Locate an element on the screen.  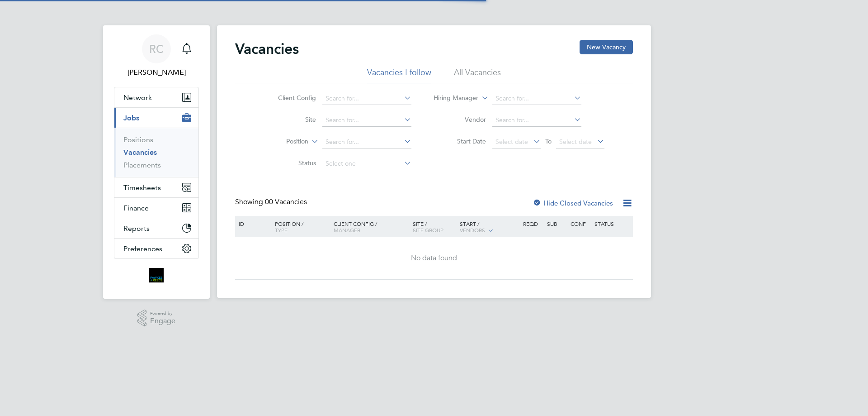
button: Finance is located at coordinates (156, 208).